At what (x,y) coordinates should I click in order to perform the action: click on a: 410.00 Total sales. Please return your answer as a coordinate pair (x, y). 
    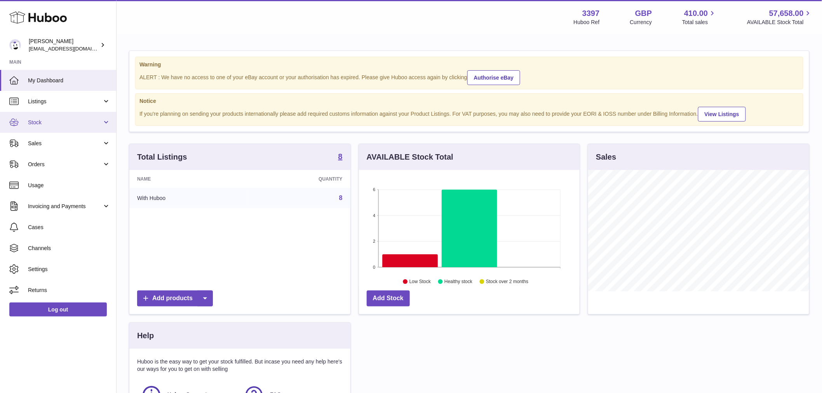
    Looking at the image, I should click on (700, 17).